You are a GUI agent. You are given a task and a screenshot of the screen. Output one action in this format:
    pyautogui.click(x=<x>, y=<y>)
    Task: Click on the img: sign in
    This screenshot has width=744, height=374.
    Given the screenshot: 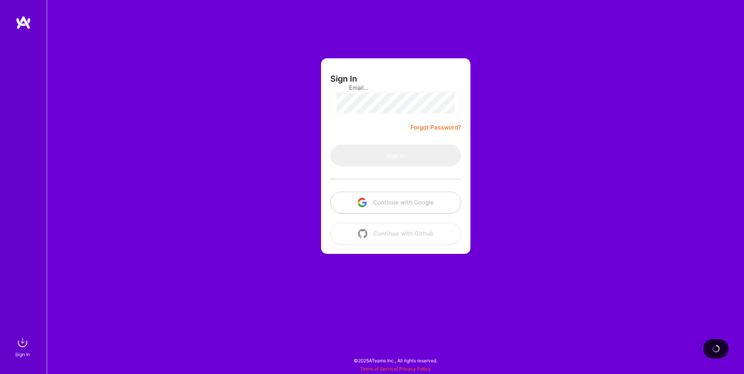 What is the action you would take?
    pyautogui.click(x=23, y=343)
    